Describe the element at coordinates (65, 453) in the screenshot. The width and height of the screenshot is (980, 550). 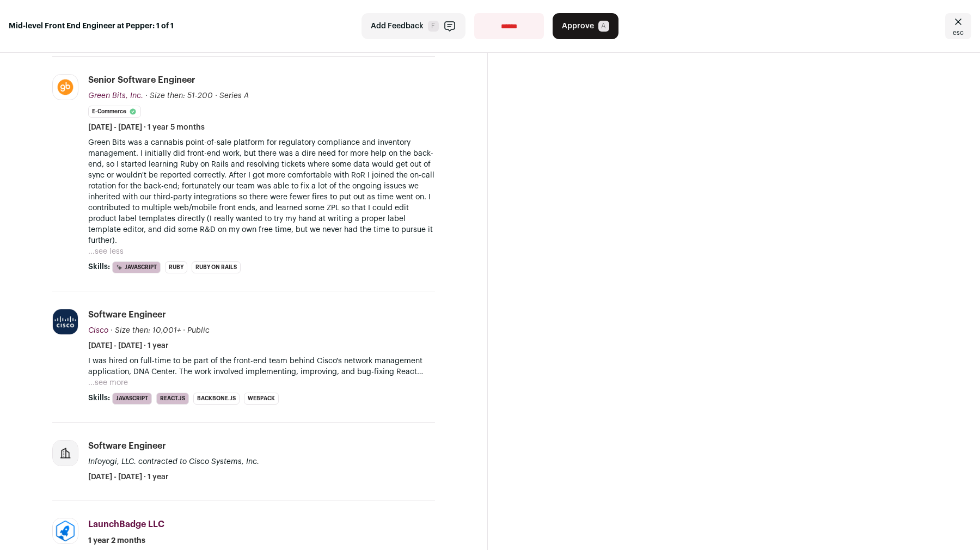
I see `img: company-logo-placeholder-414d4e2ec0e2ddebbe968bf319fdfe5acfe0c9b87f798d344e800bc9a89632a0.png` at that location.